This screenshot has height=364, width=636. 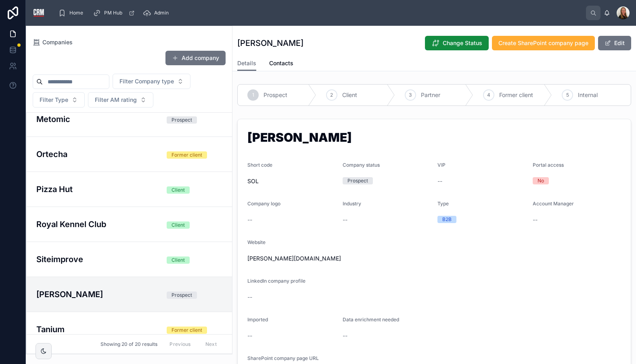 What do you see at coordinates (615, 43) in the screenshot?
I see `button: Edit` at bounding box center [615, 43].